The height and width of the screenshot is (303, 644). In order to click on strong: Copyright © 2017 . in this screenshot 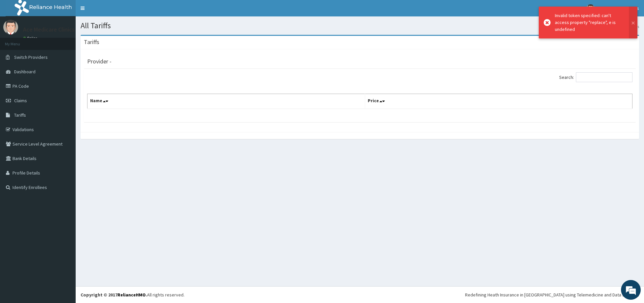, I will do `click(114, 295)`.